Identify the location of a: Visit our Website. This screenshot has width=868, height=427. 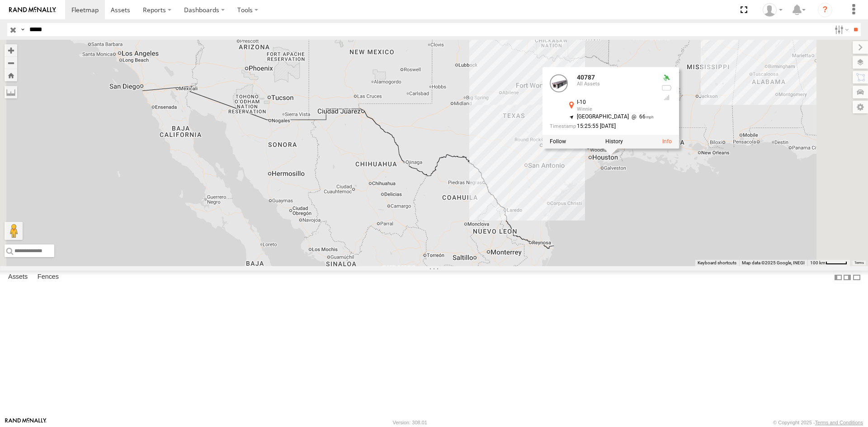
(25, 422).